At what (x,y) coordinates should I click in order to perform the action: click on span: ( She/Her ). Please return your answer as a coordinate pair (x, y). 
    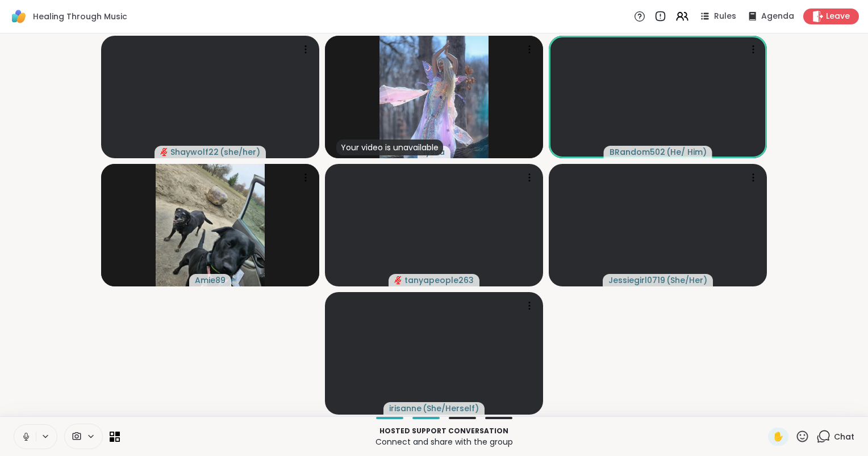
    Looking at the image, I should click on (687, 280).